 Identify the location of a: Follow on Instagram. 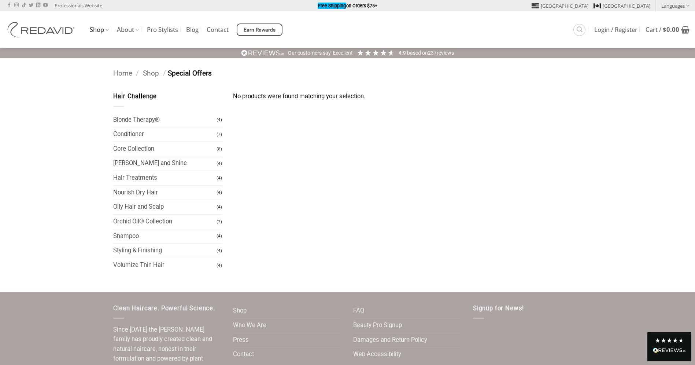
(16, 5).